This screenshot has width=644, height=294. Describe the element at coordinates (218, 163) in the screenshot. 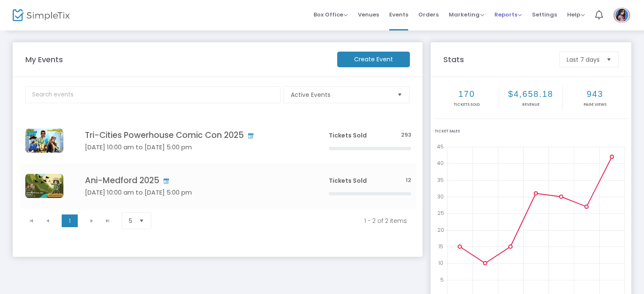

I see `div: Data table` at that location.